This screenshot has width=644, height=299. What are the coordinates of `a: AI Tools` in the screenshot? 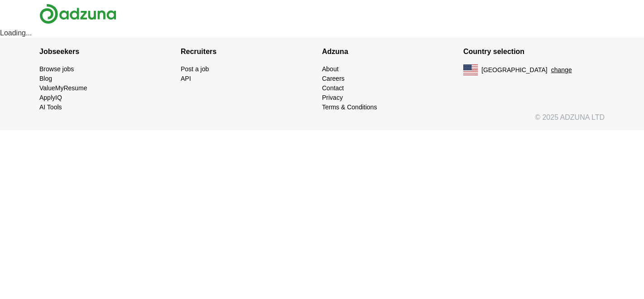 It's located at (50, 107).